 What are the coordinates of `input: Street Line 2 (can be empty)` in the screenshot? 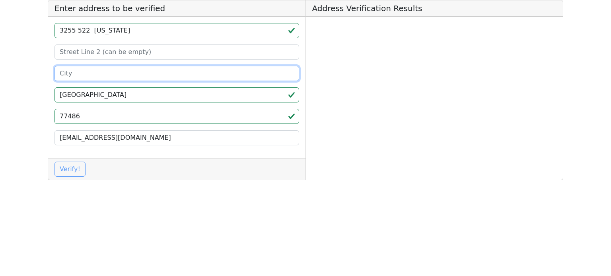 It's located at (177, 52).